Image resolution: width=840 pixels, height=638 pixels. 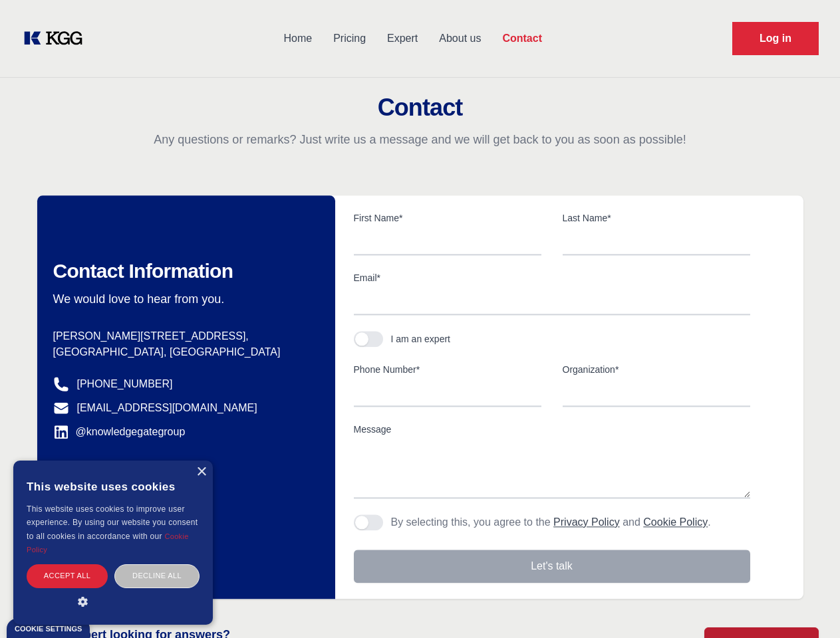 I want to click on div: Accept all, so click(x=67, y=576).